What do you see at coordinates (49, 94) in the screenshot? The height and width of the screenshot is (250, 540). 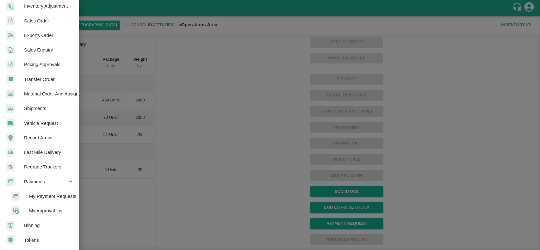 I see `span: Material Order And Assignment` at bounding box center [49, 94].